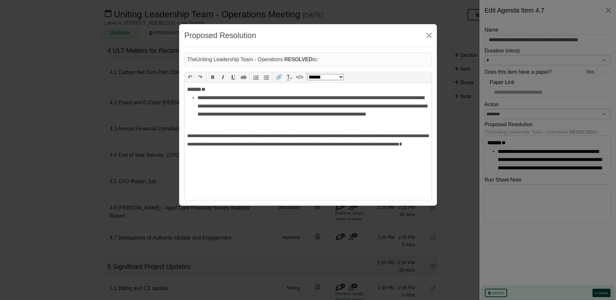  Describe the element at coordinates (223, 77) in the screenshot. I see `button: 𝑰` at that location.